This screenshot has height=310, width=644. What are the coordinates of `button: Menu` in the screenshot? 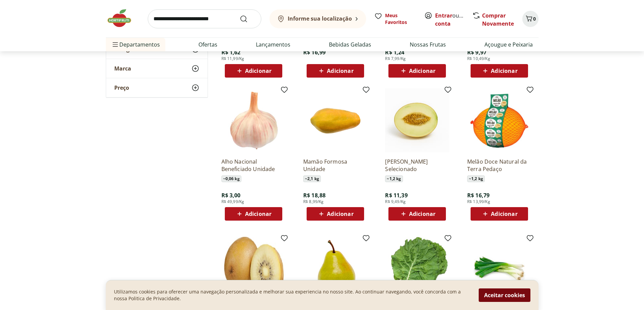 It's located at (115, 45).